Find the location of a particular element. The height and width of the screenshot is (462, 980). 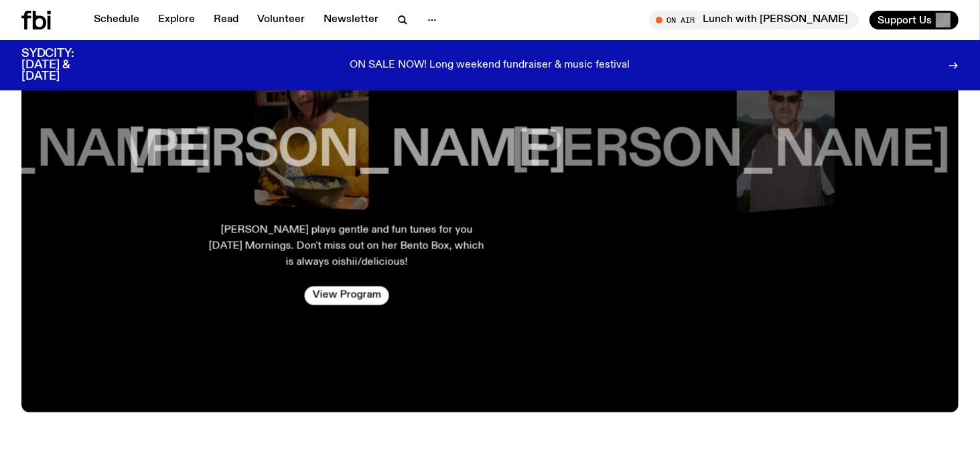

a: Schedule is located at coordinates (117, 20).